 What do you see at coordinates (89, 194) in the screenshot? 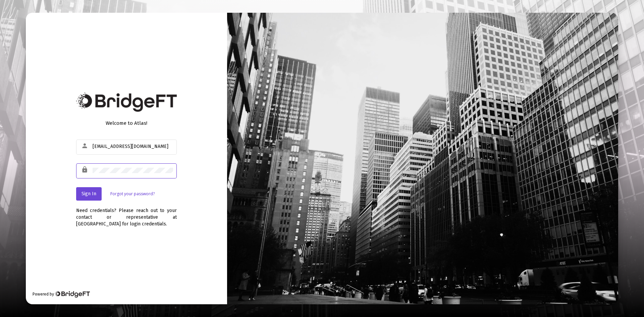
I see `button: Sign In` at bounding box center [89, 194].